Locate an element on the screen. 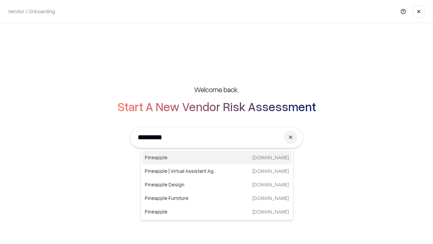 This screenshot has width=433, height=244. p: Pineapple Design is located at coordinates (181, 184).